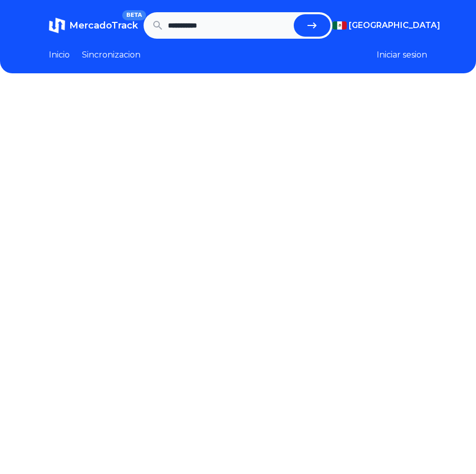  What do you see at coordinates (59, 55) in the screenshot?
I see `a: Inicio` at bounding box center [59, 55].